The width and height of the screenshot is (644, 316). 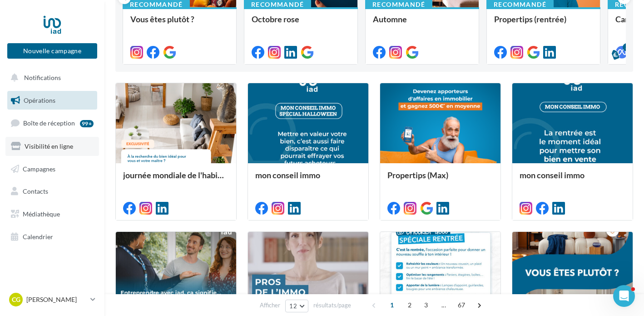 What do you see at coordinates (440, 180) in the screenshot?
I see `div: Propertips (Max)` at bounding box center [440, 180].